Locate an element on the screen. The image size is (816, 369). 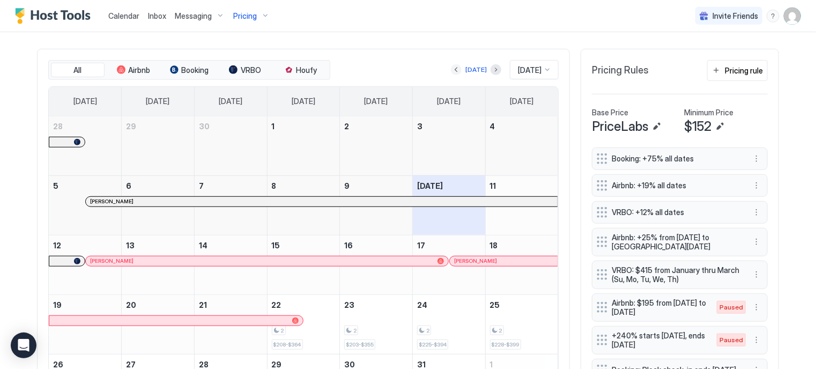
div: Pricing rule is located at coordinates (744, 70).